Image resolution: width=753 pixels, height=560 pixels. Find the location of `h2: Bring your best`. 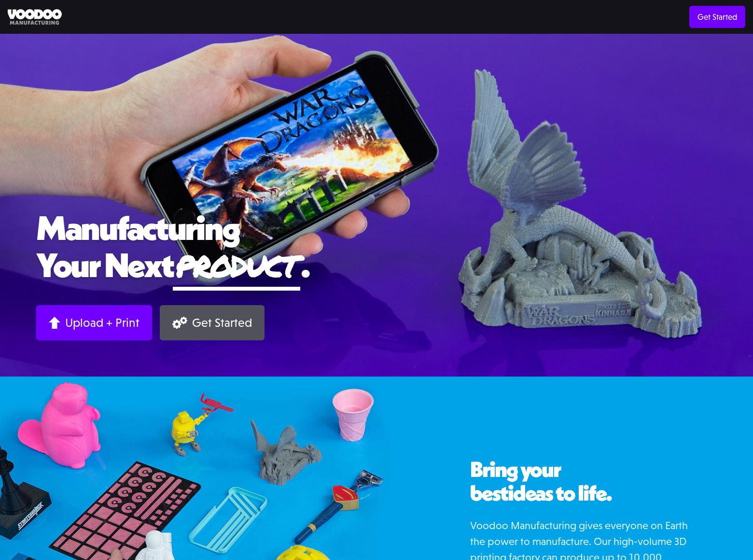

h2: Bring your best is located at coordinates (581, 481).